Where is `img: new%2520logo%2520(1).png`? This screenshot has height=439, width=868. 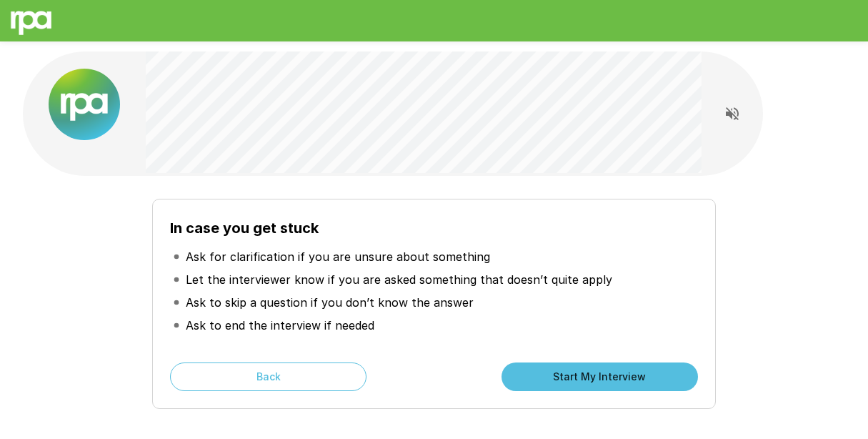
img: new%2520logo%2520(1).png is located at coordinates (84, 105).